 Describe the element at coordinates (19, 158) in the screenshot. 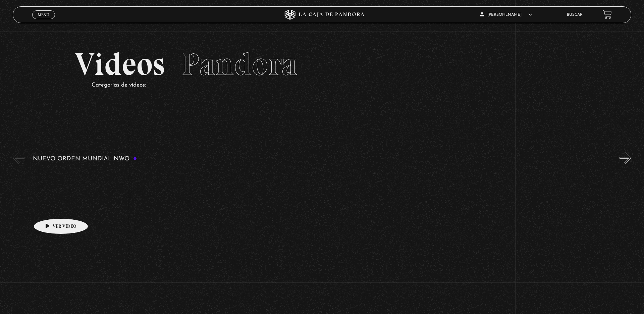

I see `button: Previous` at that location.